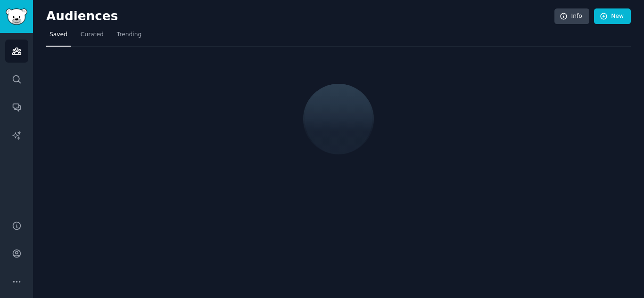 The image size is (644, 298). Describe the element at coordinates (129, 35) in the screenshot. I see `span: Trending` at that location.